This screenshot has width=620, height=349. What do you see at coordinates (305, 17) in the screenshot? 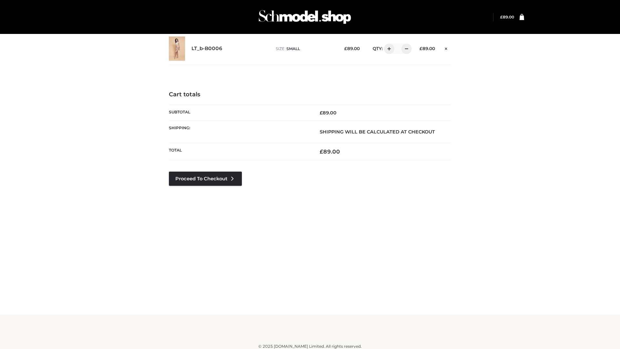
I see `a: Schmodel Admin 964` at bounding box center [305, 17].